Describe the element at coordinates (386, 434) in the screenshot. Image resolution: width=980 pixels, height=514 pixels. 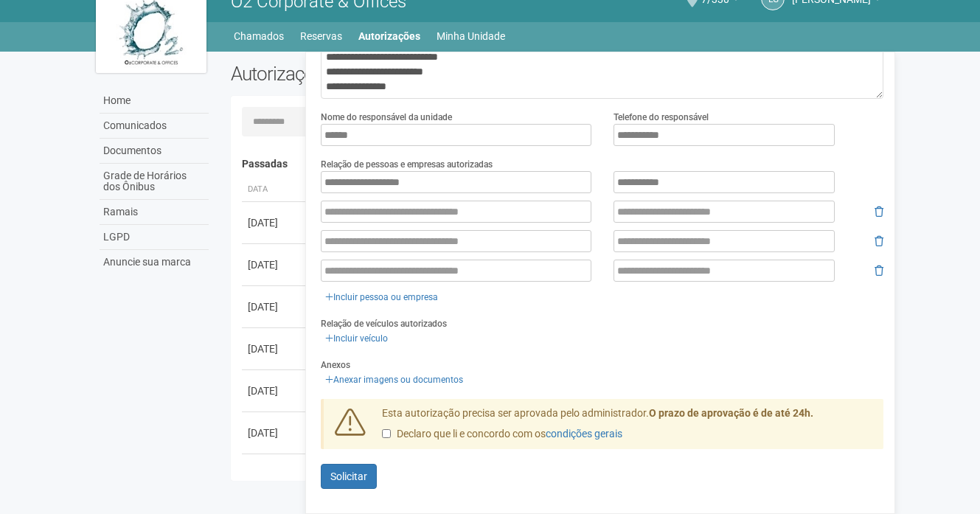
I see `input: Declaro que li e concordo com oscondições gerais` at that location.